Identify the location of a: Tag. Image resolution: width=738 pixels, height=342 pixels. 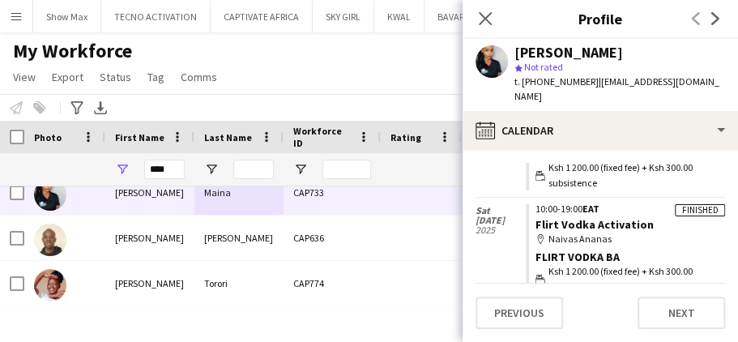
(156, 77).